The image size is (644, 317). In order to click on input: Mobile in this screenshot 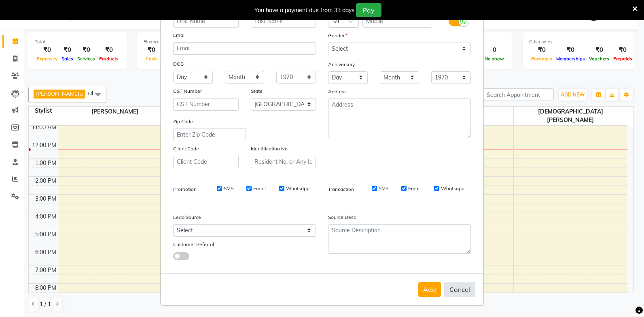, I will do `click(397, 21)`.